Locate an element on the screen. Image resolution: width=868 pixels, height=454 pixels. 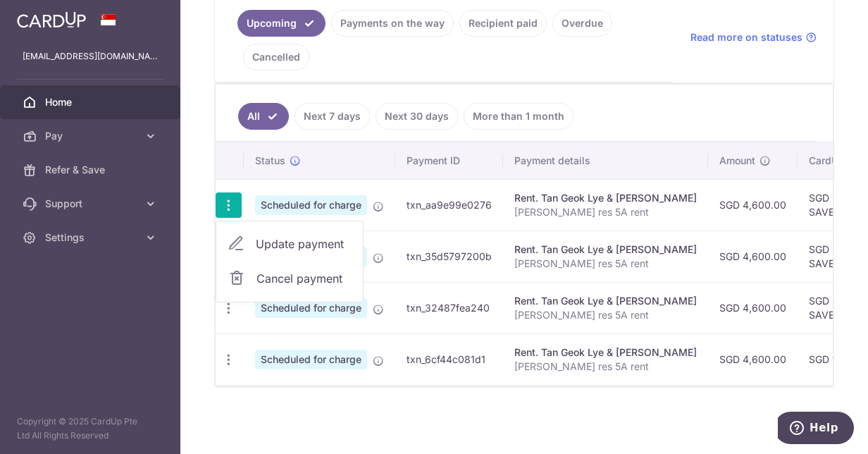
a: Payments on the way is located at coordinates (393, 24).